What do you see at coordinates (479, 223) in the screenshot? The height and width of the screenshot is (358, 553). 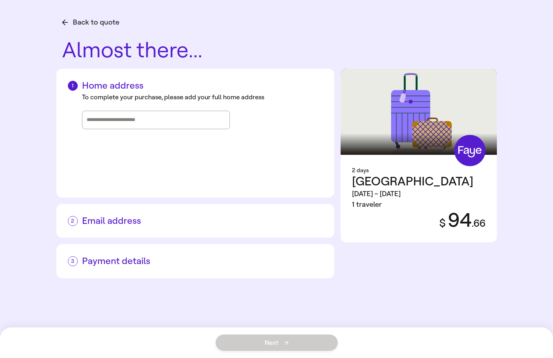 I see `span: . 66` at bounding box center [479, 223].